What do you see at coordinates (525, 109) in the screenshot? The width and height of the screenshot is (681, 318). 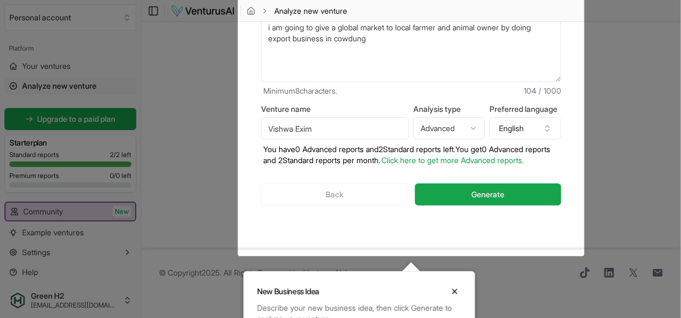 I see `label: Preferred language` at bounding box center [525, 109].